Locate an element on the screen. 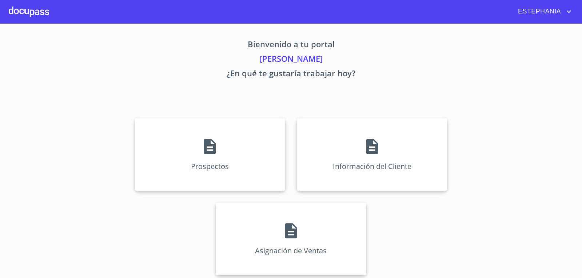  p: ¿En qué te gustaría trabajar hoy? is located at coordinates (291, 75).